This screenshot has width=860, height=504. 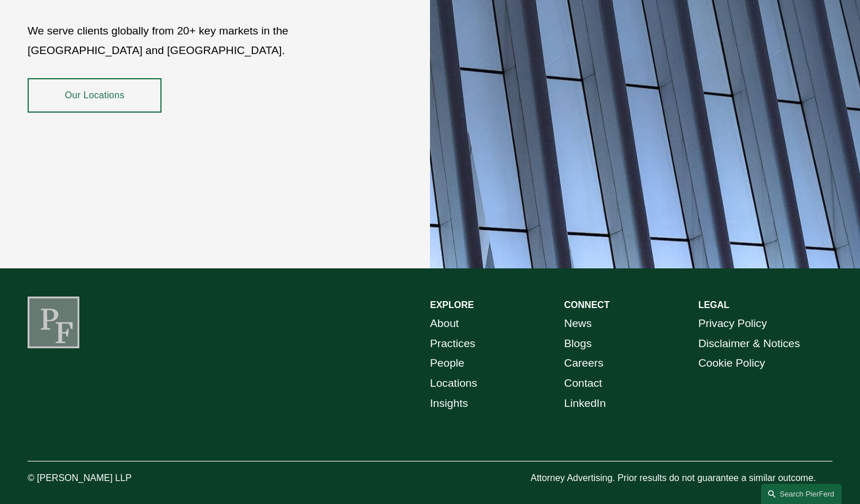 What do you see at coordinates (578, 344) in the screenshot?
I see `a: Blogs` at bounding box center [578, 344].